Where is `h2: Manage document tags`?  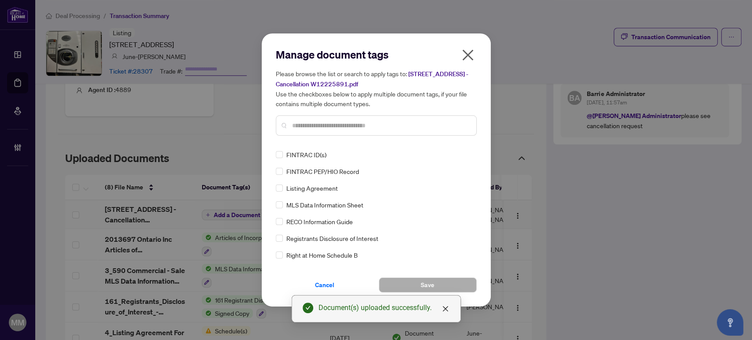
h2: Manage document tags is located at coordinates (376, 55).